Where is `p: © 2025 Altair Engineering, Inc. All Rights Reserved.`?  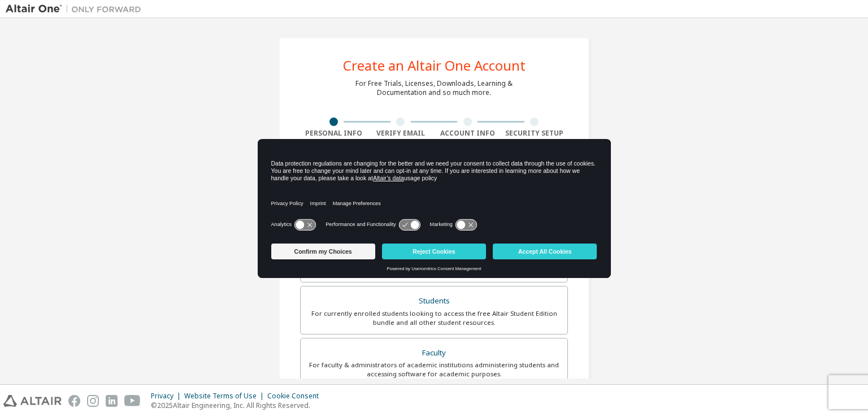 p: © 2025 Altair Engineering, Inc. All Rights Reserved. is located at coordinates (238, 406).